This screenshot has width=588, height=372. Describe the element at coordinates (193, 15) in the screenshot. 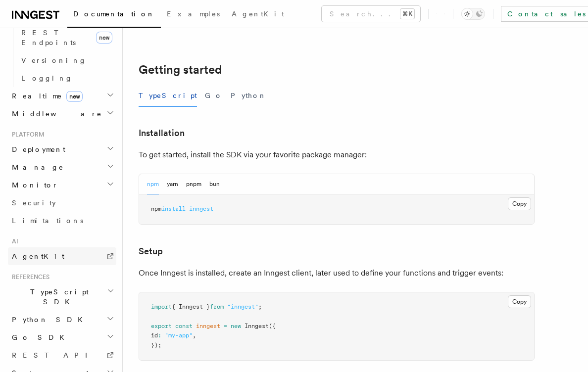

I see `a: Examples` at that location.